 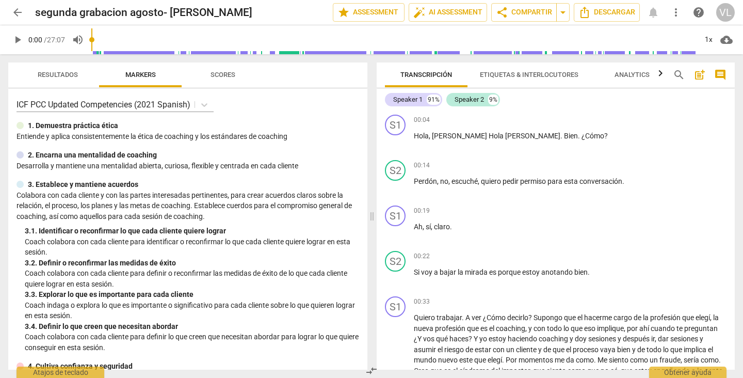 I want to click on span: voy, so click(x=427, y=272).